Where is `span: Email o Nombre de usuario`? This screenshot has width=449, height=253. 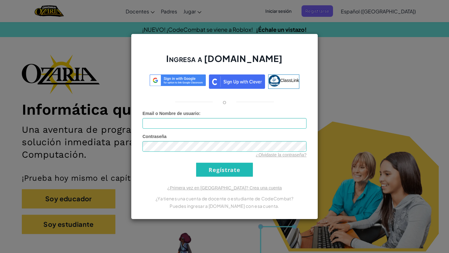
span: Email o Nombre de usuario is located at coordinates (170, 113).